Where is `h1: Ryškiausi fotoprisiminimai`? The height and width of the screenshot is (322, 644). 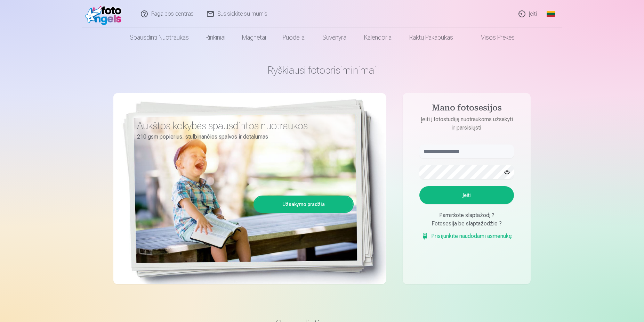
h1: Ryškiausi fotoprisiminimai is located at coordinates (322, 70).